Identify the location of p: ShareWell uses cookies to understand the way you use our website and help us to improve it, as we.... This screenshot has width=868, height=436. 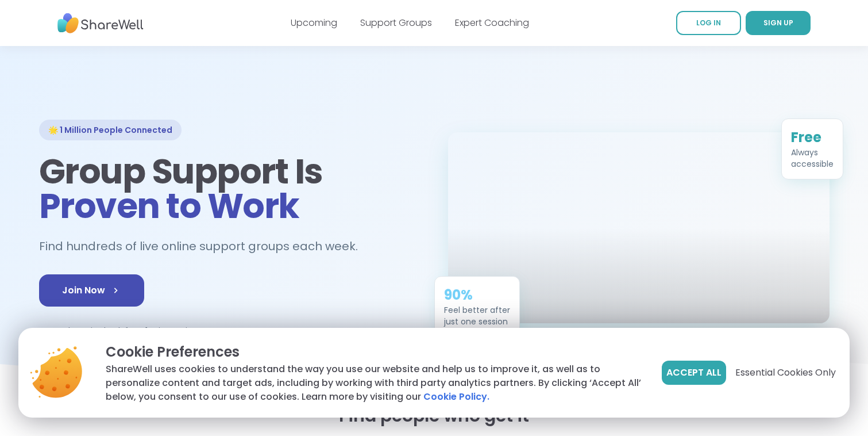
(375, 383).